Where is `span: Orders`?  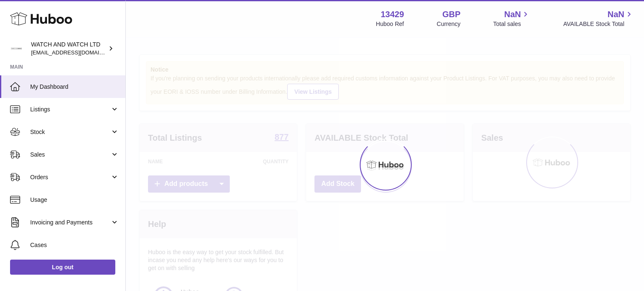 span: Orders is located at coordinates (70, 177).